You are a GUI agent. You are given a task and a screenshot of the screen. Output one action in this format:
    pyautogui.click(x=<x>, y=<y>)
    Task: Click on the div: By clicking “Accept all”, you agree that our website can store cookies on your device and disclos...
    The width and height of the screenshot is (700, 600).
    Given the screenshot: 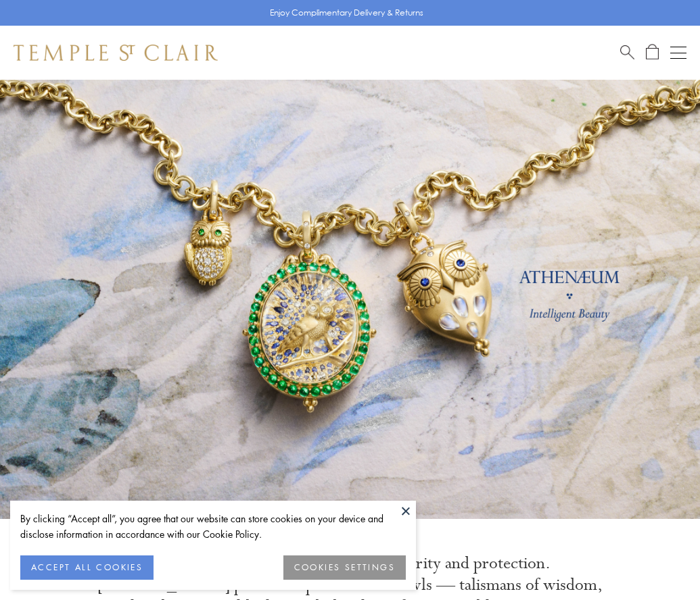 What is the action you would take?
    pyautogui.click(x=213, y=526)
    